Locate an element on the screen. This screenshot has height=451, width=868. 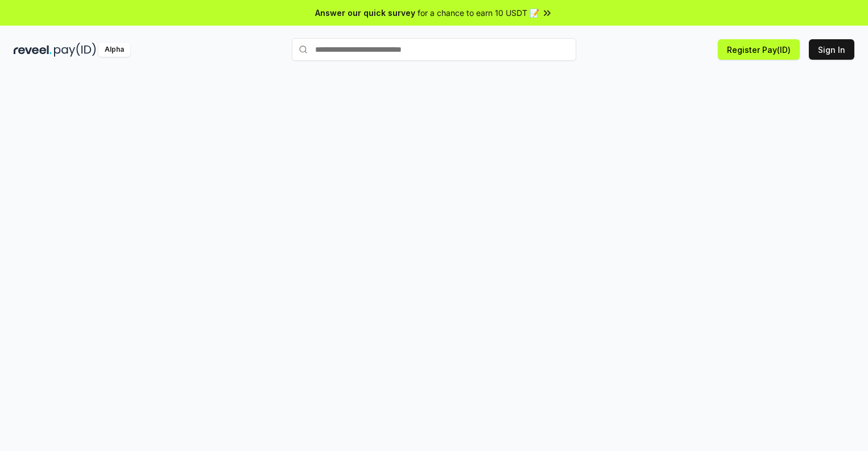
button: Sign In is located at coordinates (832, 50).